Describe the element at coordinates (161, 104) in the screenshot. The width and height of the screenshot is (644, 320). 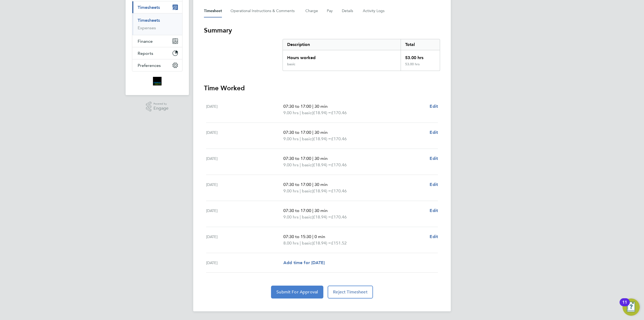
I see `span: Powered by` at that location.